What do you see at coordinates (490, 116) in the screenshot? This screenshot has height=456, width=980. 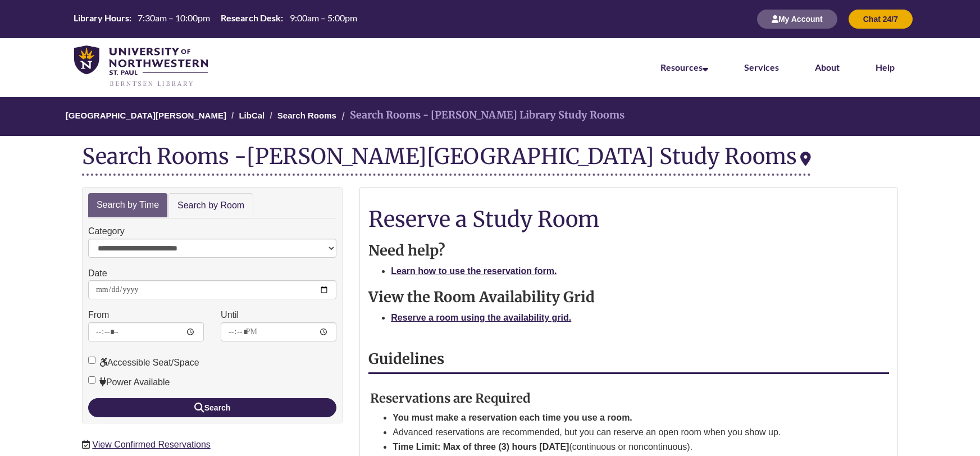 I see `nav: Breadcrumb` at bounding box center [490, 116].